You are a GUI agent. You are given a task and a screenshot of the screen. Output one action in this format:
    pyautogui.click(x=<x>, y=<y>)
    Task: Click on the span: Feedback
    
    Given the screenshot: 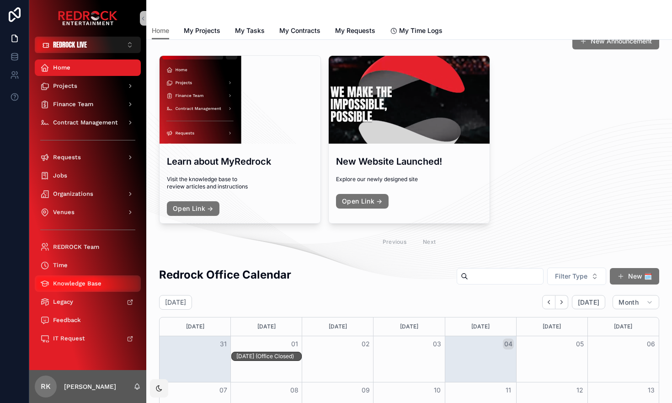 What is the action you would take?
    pyautogui.click(x=67, y=320)
    